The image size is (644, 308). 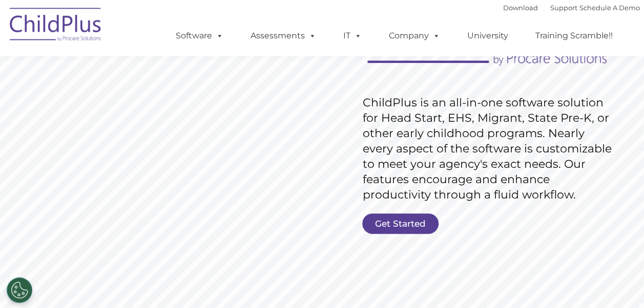 I want to click on button: Cookies Settings, so click(x=19, y=290).